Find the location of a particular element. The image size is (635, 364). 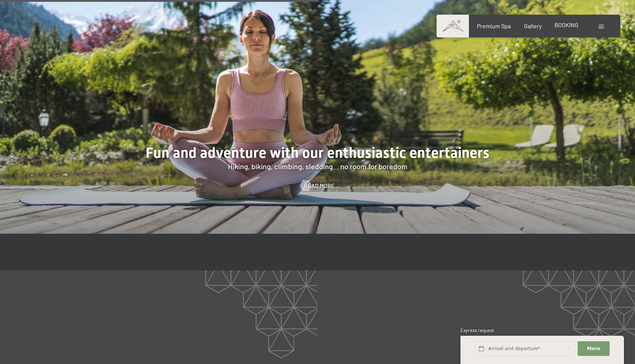

span: Gallery is located at coordinates (533, 26).